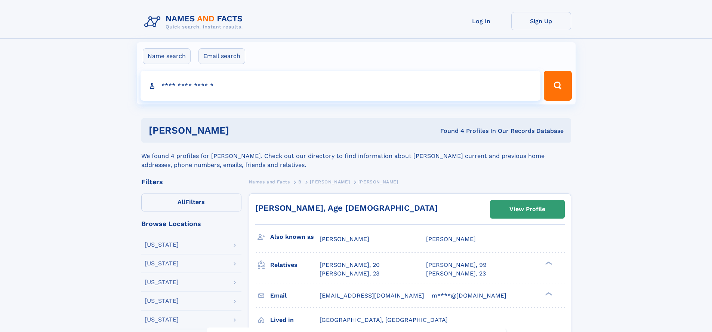 This screenshot has width=712, height=332. I want to click on a: Sign Up, so click(541, 21).